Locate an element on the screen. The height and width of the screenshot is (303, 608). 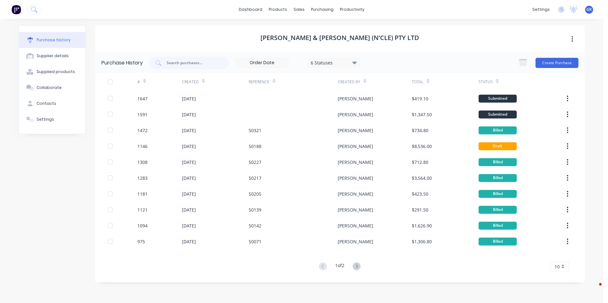
div: 50139 is located at coordinates (255, 210).